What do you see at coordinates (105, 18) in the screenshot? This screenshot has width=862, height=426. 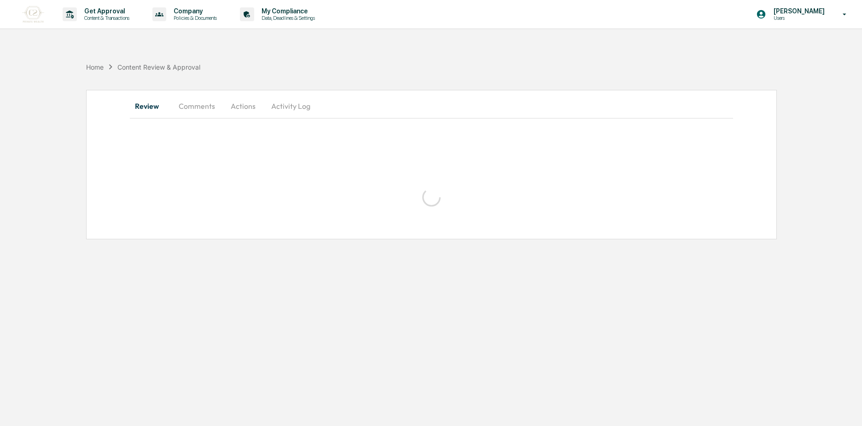 I see `p: Content & Transactions` at bounding box center [105, 18].